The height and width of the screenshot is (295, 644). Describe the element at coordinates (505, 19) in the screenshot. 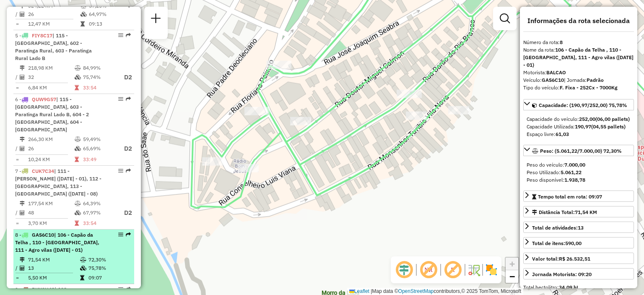

I see `a: Exibir filtros` at that location.